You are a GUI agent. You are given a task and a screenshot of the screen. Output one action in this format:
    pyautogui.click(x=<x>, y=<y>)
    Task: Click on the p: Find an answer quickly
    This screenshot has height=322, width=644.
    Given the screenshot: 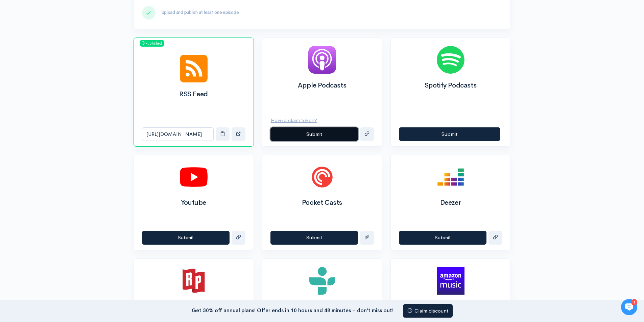 What is the action you would take?
    pyautogui.click(x=68, y=120)
    